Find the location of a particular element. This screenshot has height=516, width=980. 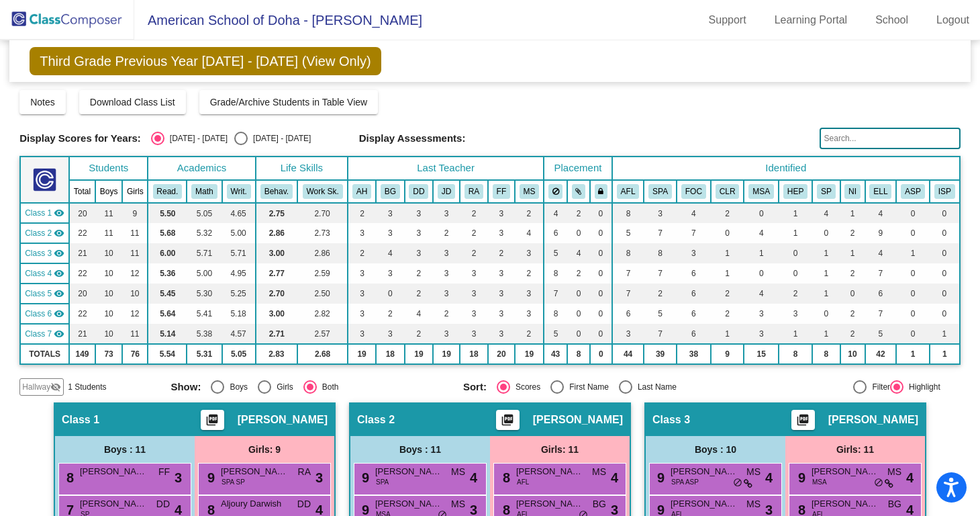

th: Boys is located at coordinates (108, 191).